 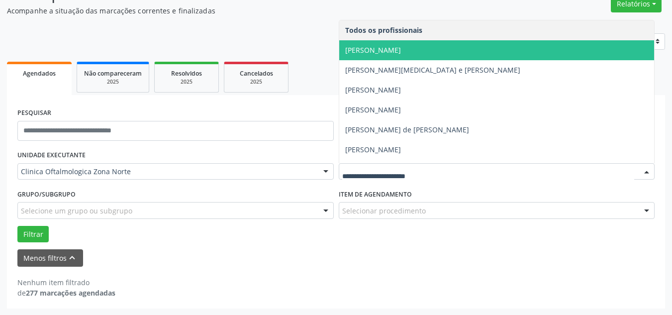 What do you see at coordinates (384, 210) in the screenshot?
I see `span: Selecionar procedimento` at bounding box center [384, 210].